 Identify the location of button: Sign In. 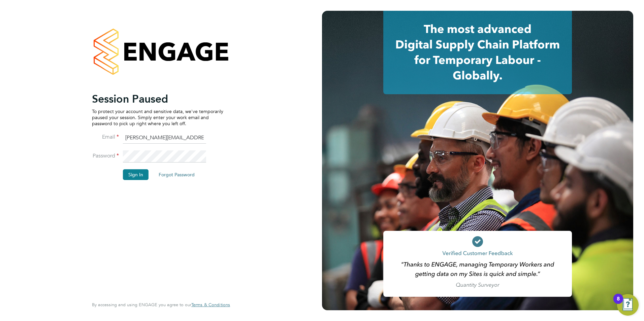
(136, 175).